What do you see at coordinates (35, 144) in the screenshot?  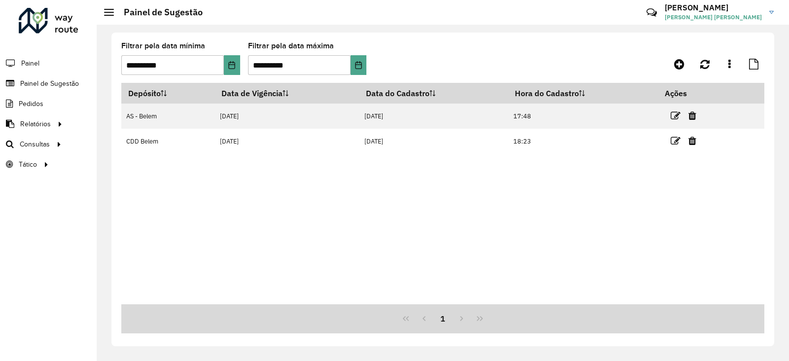 I see `span: Consultas` at bounding box center [35, 144].